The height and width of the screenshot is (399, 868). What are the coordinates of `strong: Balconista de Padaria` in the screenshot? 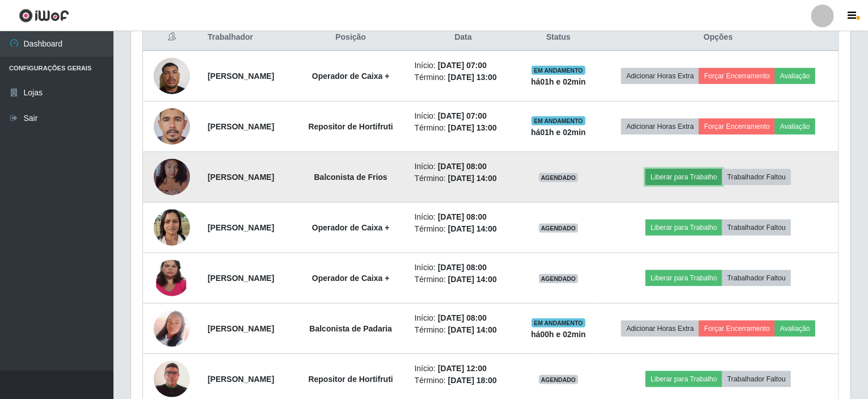 It's located at (350, 328).